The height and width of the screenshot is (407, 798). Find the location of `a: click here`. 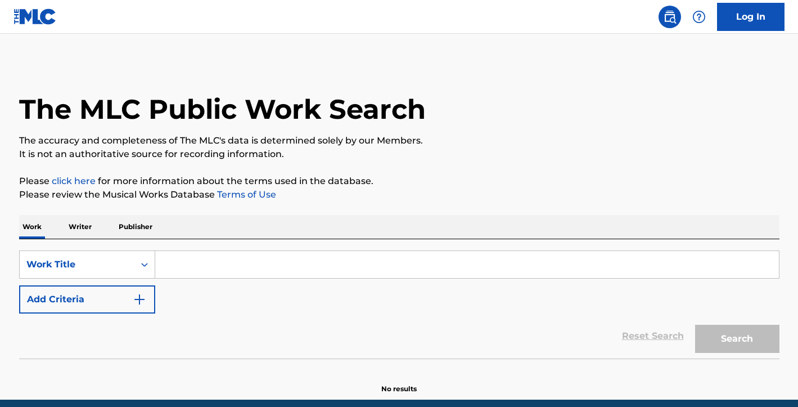

a: click here is located at coordinates (74, 181).